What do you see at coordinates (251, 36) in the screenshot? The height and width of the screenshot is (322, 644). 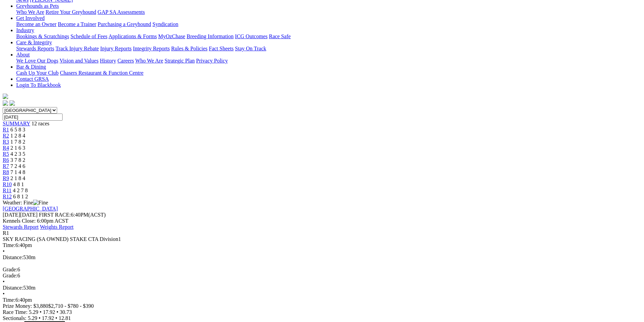 I see `a: ICG Outcomes` at bounding box center [251, 36].